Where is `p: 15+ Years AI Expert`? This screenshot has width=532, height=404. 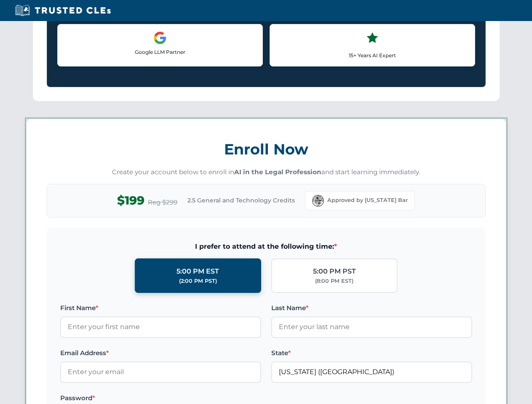 p: 15+ Years AI Expert is located at coordinates (372, 55).